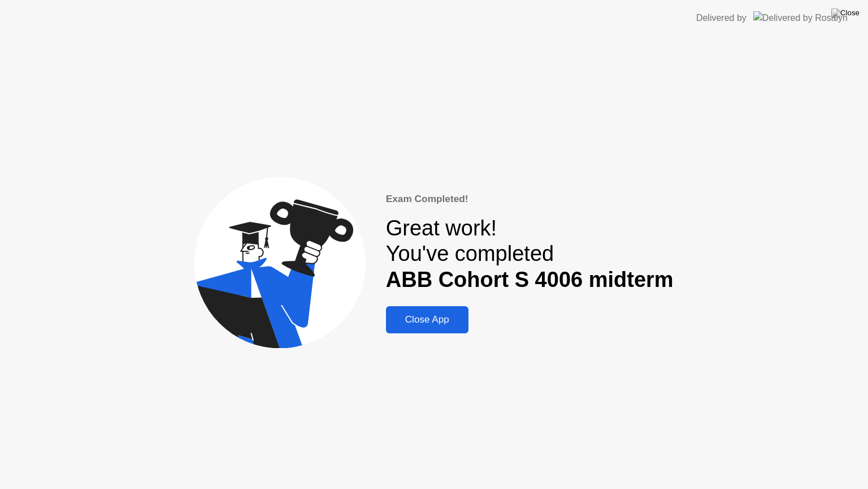 The image size is (868, 489). Describe the element at coordinates (428, 319) in the screenshot. I see `div: Close App` at that location.